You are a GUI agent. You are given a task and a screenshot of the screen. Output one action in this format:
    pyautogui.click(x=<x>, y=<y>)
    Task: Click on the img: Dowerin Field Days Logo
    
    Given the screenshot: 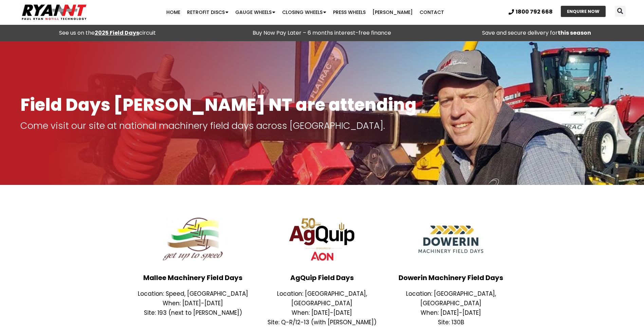 What is the action you would take?
    pyautogui.click(x=451, y=239)
    